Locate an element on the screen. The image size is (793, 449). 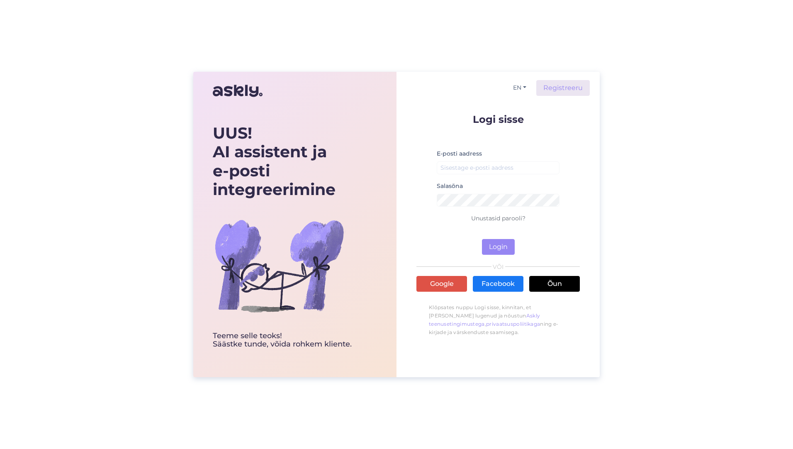
div: AI assistent ja e-posti integreerimine is located at coordinates (295, 161).